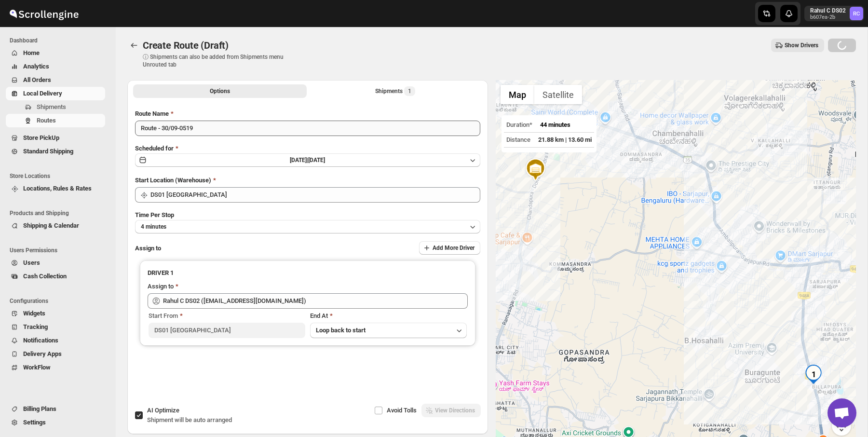  Describe the element at coordinates (35, 326) in the screenshot. I see `span: Tracking` at that location.